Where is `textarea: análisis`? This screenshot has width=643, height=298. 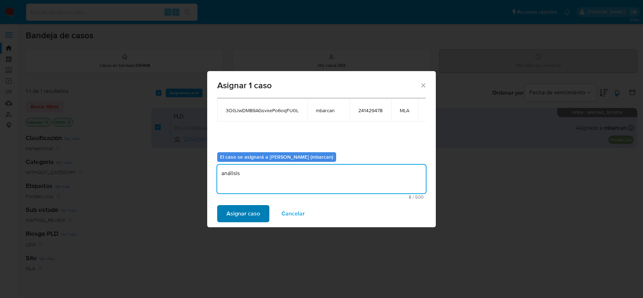 textarea: análisis is located at coordinates (322, 179).